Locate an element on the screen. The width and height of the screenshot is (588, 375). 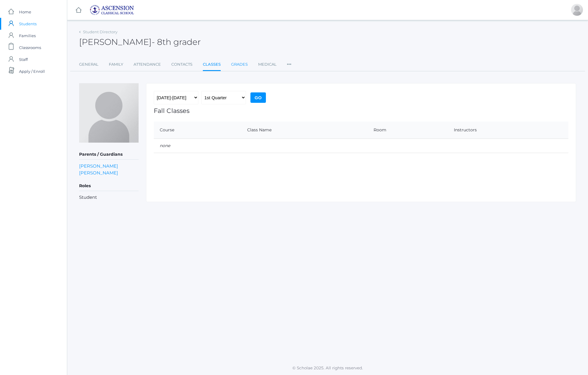
span: Students is located at coordinates (27, 24).